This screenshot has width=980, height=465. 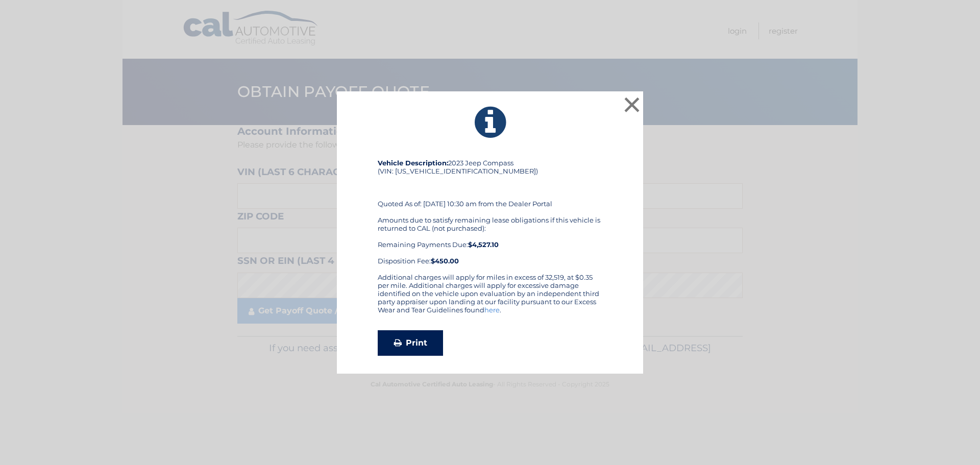 I want to click on a: Print, so click(x=410, y=343).